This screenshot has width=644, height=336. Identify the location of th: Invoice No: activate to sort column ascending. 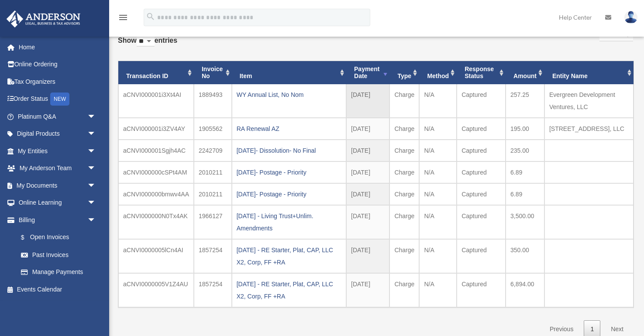
(213, 73).